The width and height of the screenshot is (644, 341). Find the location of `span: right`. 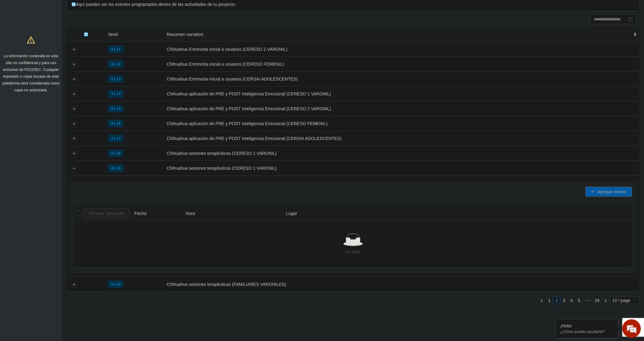

span: right is located at coordinates (606, 300).